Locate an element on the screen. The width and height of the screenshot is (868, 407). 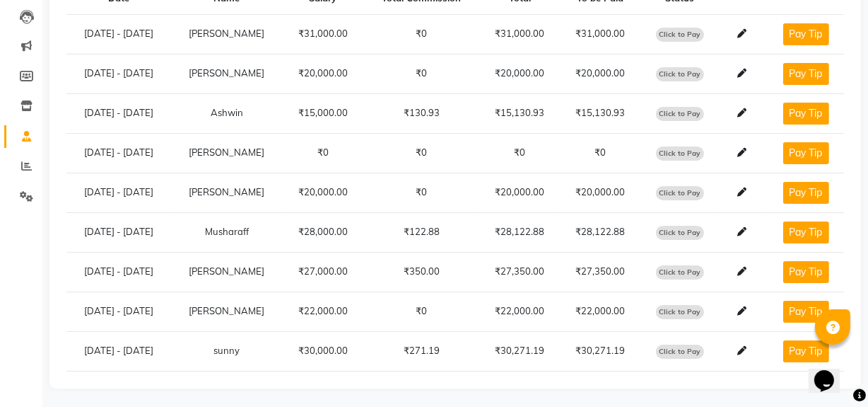
td: ₹130.93 is located at coordinates (421, 113).